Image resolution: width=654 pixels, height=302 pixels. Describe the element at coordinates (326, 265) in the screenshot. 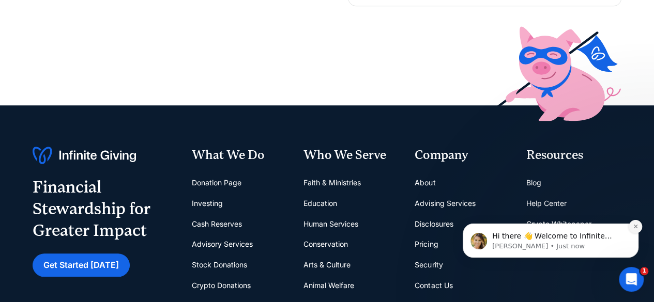

I see `a: Arts & Culture` at that location.